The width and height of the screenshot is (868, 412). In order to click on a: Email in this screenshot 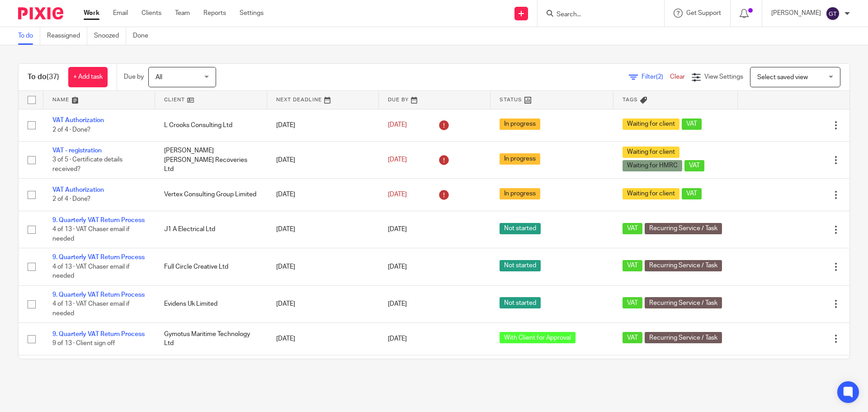, I will do `click(120, 13)`.